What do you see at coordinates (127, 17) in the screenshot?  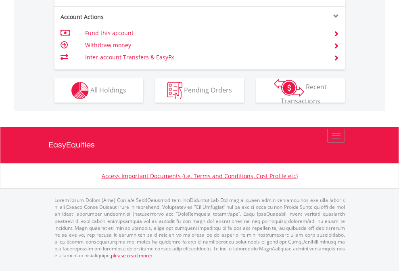 I see `div: Account Actions` at bounding box center [127, 17].